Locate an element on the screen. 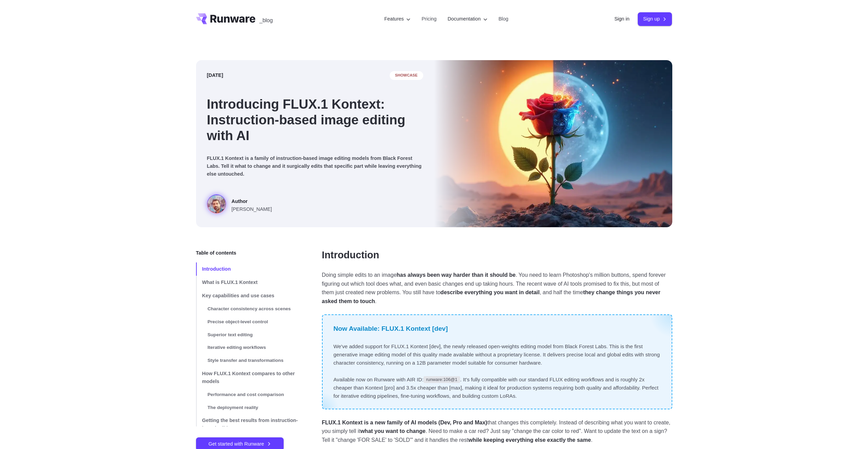 This screenshot has height=449, width=868. span: Precise object-level control is located at coordinates (238, 322).